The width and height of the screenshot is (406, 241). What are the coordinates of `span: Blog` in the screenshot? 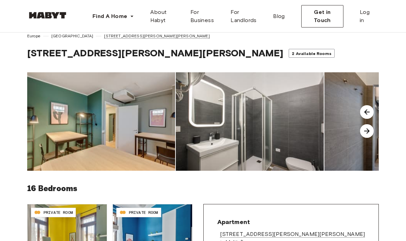 It's located at (279, 16).